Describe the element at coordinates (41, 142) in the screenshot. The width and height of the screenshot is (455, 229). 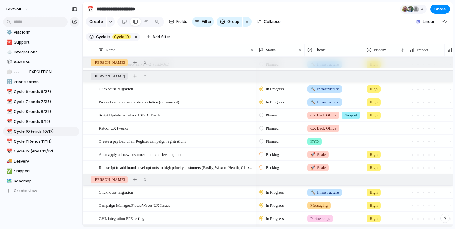
I see `a: 📅Cycle 11 (ends 11/14)` at that location.